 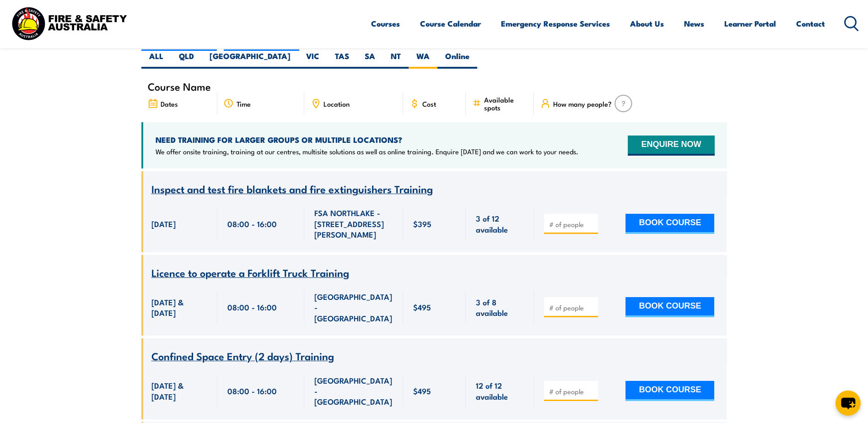 I want to click on a: About Us, so click(x=647, y=23).